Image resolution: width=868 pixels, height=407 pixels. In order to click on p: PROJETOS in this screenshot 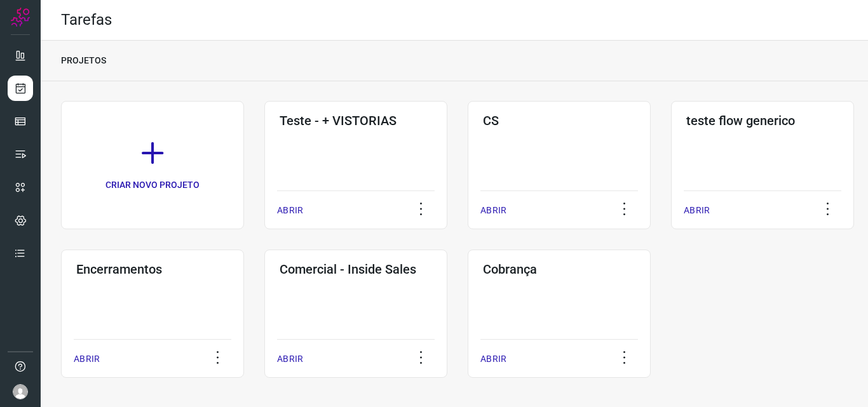, I will do `click(83, 60)`.